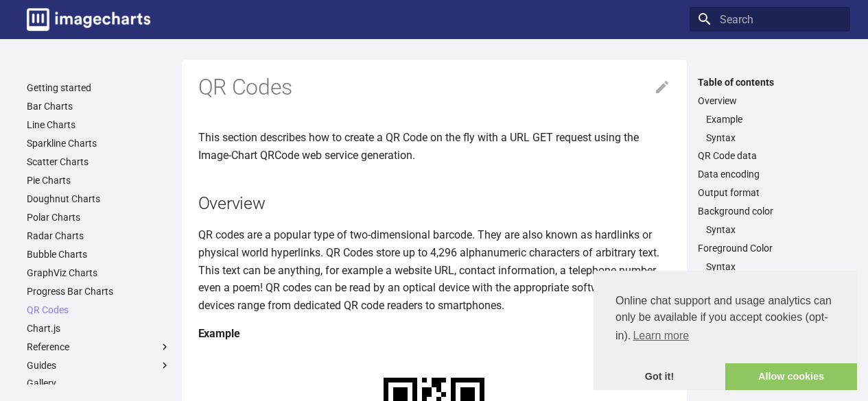  What do you see at coordinates (769, 101) in the screenshot?
I see `a: Overview` at bounding box center [769, 101].